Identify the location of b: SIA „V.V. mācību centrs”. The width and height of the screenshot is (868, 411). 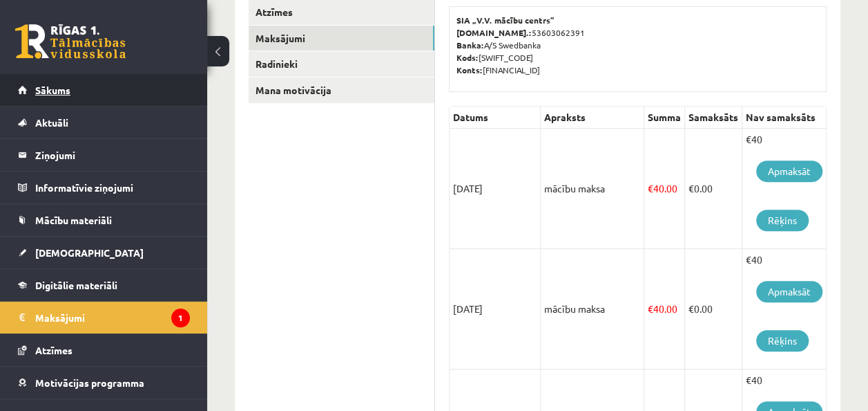
(506, 21).